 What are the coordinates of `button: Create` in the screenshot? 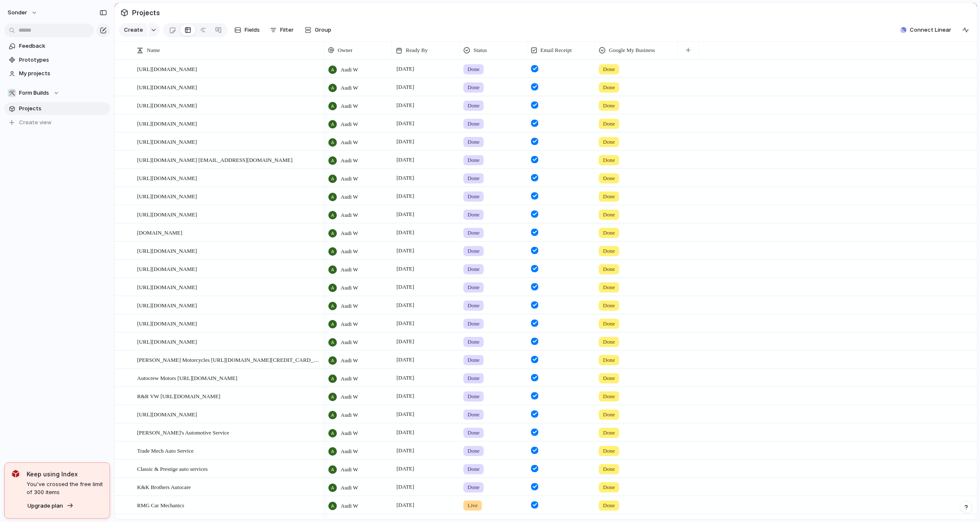 It's located at (133, 30).